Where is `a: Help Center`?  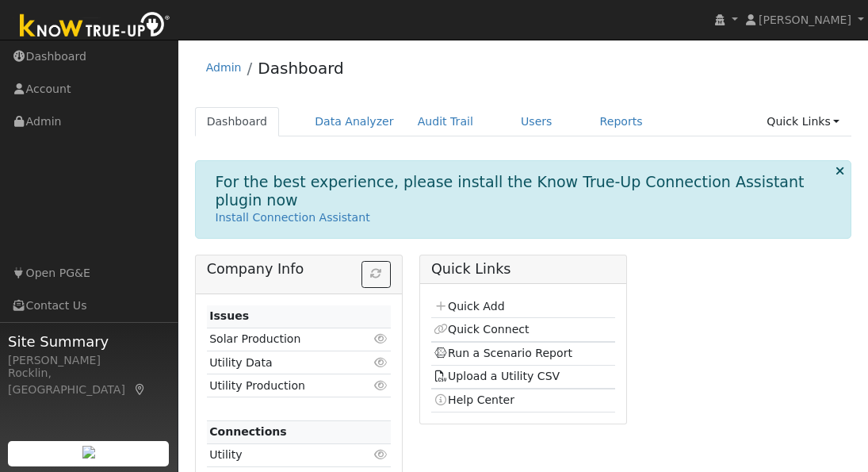
a: Help Center is located at coordinates (474, 400).